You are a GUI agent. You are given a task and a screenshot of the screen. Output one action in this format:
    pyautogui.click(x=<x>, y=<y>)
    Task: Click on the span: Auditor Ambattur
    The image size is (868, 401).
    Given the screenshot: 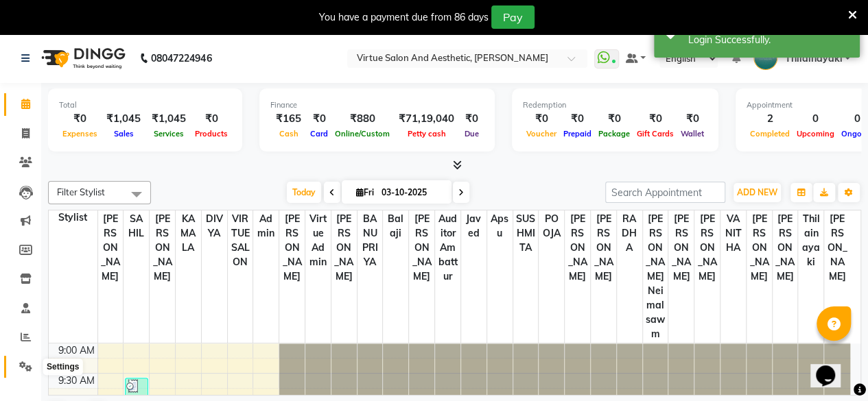 What is the action you would take?
    pyautogui.click(x=447, y=248)
    